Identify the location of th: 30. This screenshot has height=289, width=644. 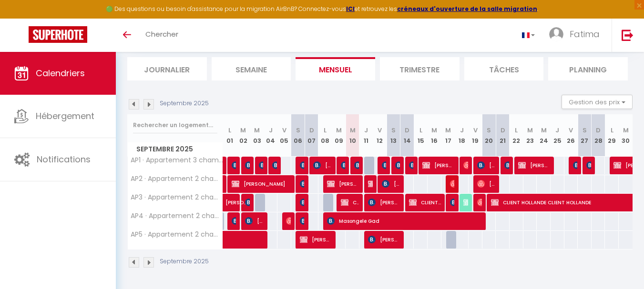
(625, 135).